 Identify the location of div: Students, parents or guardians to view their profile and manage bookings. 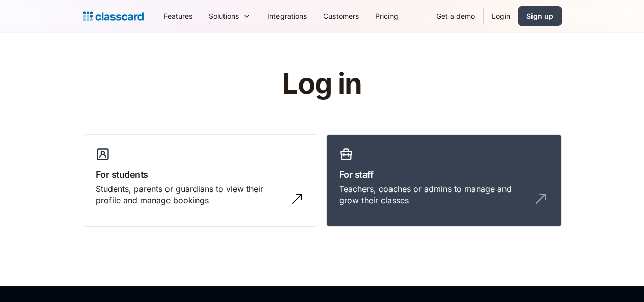
(191, 194).